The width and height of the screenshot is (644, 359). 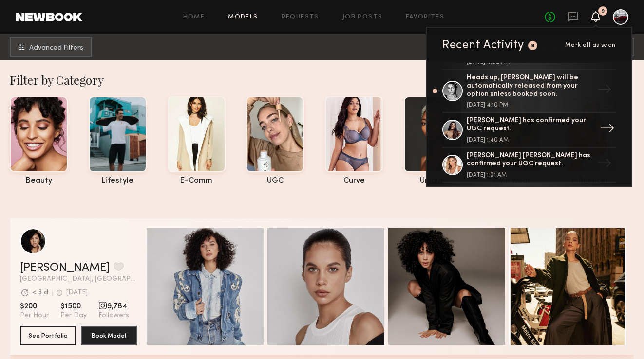 I want to click on span: 9,784, so click(x=114, y=307).